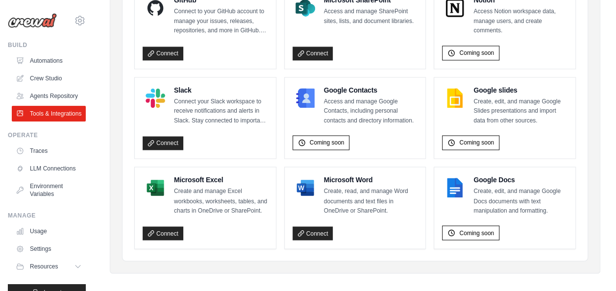  I want to click on a: Environment Variables, so click(49, 190).